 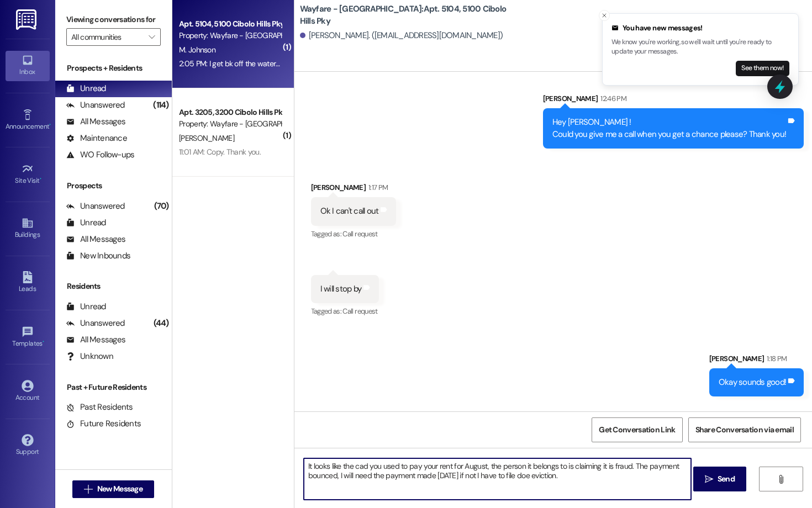 I want to click on div: Maintenance, so click(x=96, y=138).